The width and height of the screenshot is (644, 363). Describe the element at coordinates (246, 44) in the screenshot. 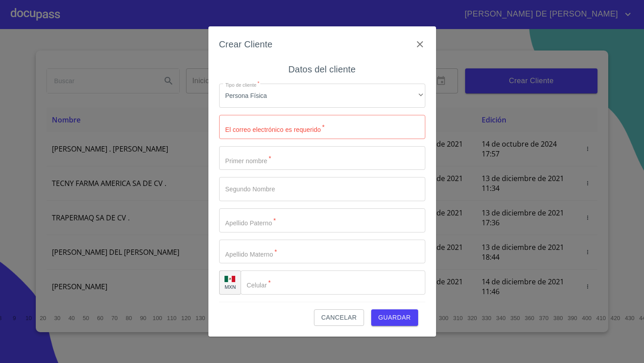

I see `h6: Crear Cliente` at that location.